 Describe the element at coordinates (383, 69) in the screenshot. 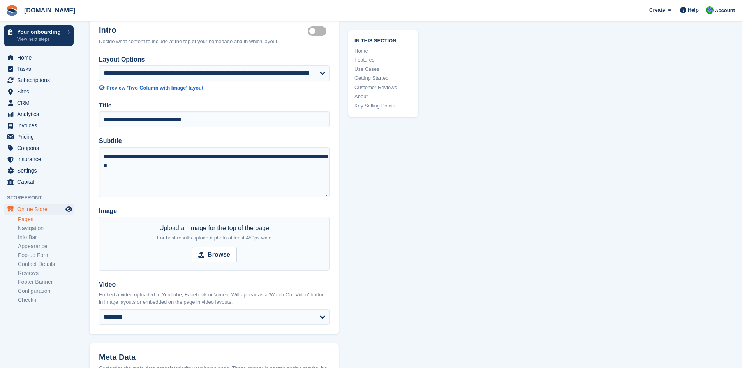

I see `a: Use Cases` at that location.